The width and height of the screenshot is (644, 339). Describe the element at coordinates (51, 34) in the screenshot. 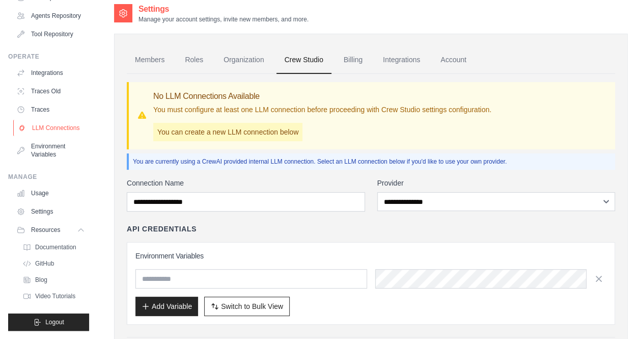

I see `a: Tool Repository` at that location.